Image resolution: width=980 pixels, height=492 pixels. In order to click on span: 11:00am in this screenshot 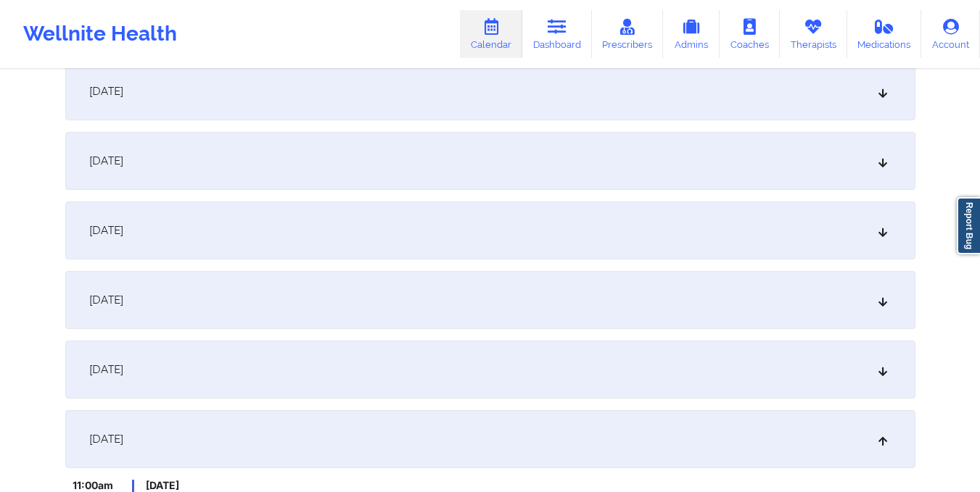, I will do `click(93, 486)`.